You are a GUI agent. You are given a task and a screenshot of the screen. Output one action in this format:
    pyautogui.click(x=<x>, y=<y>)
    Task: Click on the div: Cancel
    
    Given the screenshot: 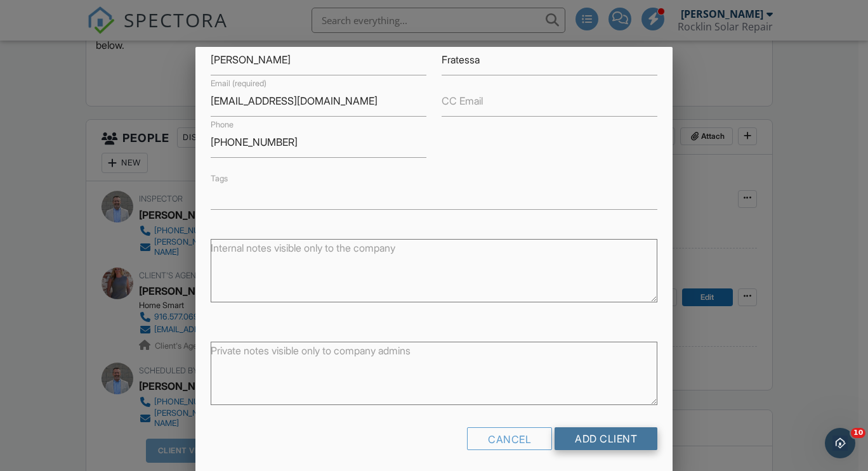 What is the action you would take?
    pyautogui.click(x=509, y=439)
    